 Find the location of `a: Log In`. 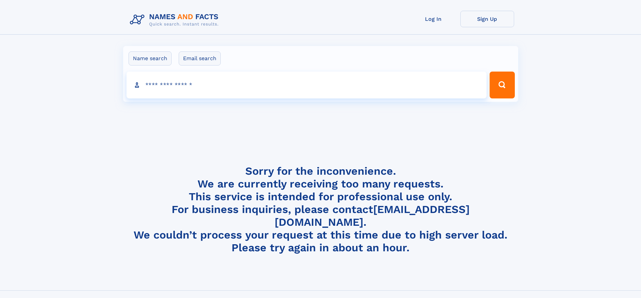

a: Log In is located at coordinates (433, 19).